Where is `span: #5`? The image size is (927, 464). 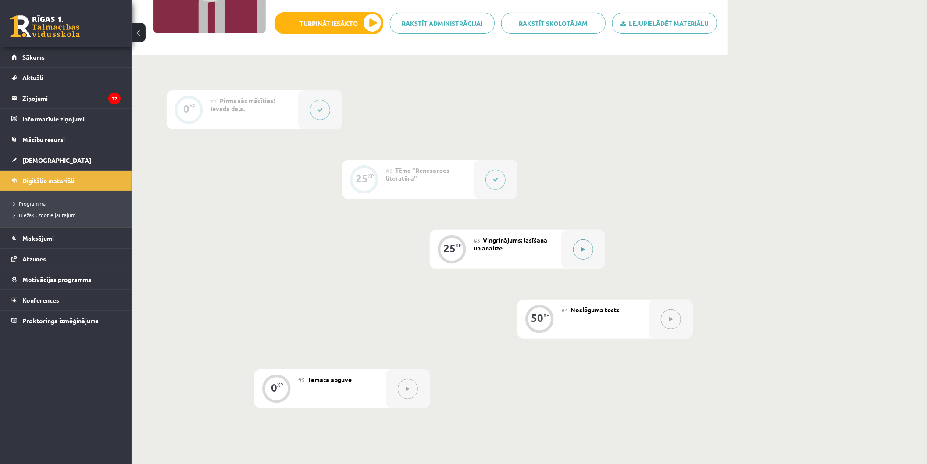
span: #5 is located at coordinates (301, 380).